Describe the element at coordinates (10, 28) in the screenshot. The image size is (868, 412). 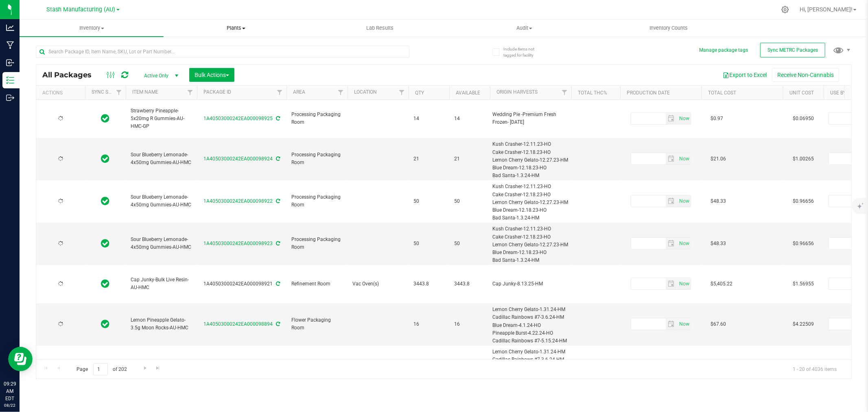
I see `inline-svg: Analytics` at that location.